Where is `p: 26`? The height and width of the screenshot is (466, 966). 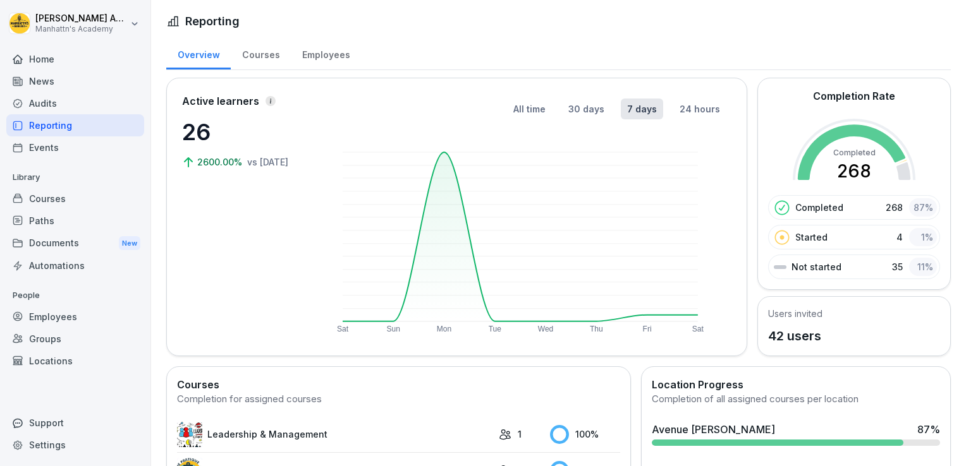 p: 26 is located at coordinates (245, 132).